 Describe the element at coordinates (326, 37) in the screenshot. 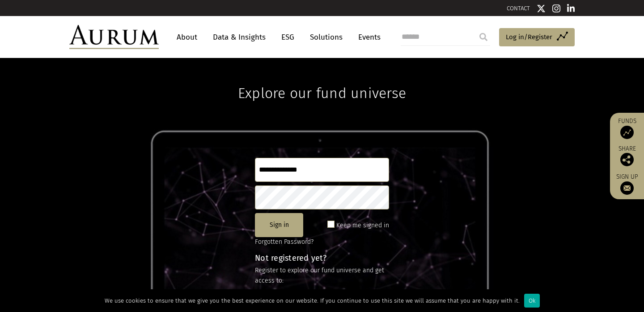

I see `a: Solutions` at that location.